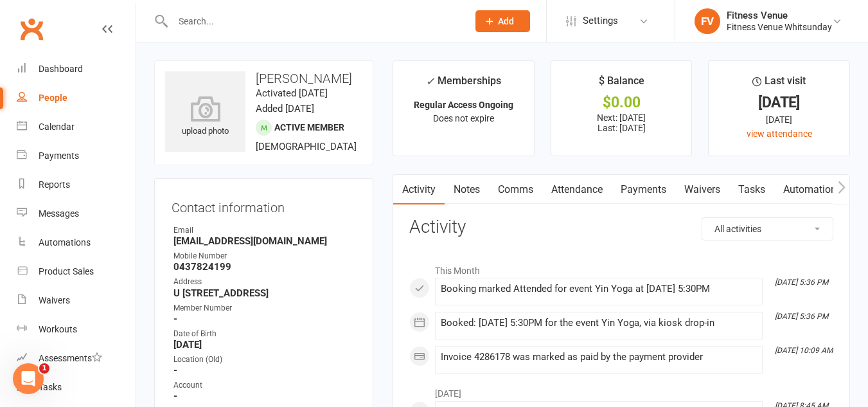  What do you see at coordinates (779, 84) in the screenshot?
I see `div: Last visit` at bounding box center [779, 84].